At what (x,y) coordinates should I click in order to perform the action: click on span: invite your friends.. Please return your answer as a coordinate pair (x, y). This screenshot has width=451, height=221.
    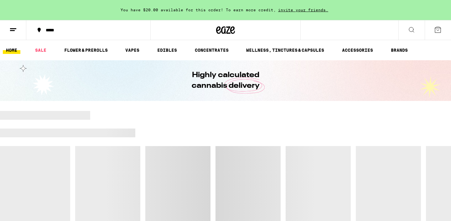
    Looking at the image, I should click on (303, 10).